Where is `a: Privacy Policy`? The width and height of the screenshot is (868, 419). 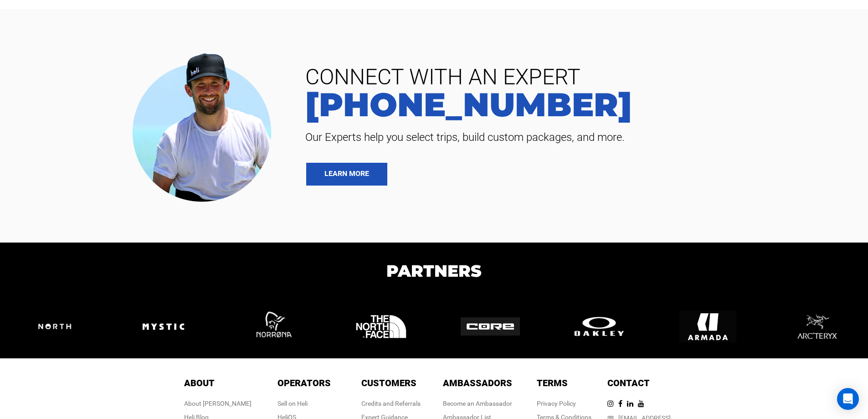 a: Privacy Policy is located at coordinates (556, 404).